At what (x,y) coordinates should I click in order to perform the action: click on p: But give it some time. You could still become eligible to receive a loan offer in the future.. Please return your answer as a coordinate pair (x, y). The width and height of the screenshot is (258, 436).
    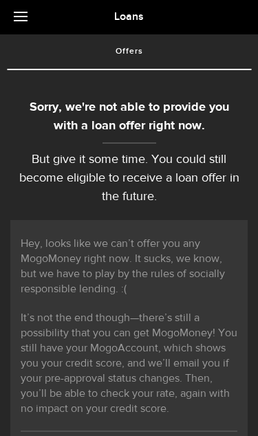
    Looking at the image, I should click on (129, 178).